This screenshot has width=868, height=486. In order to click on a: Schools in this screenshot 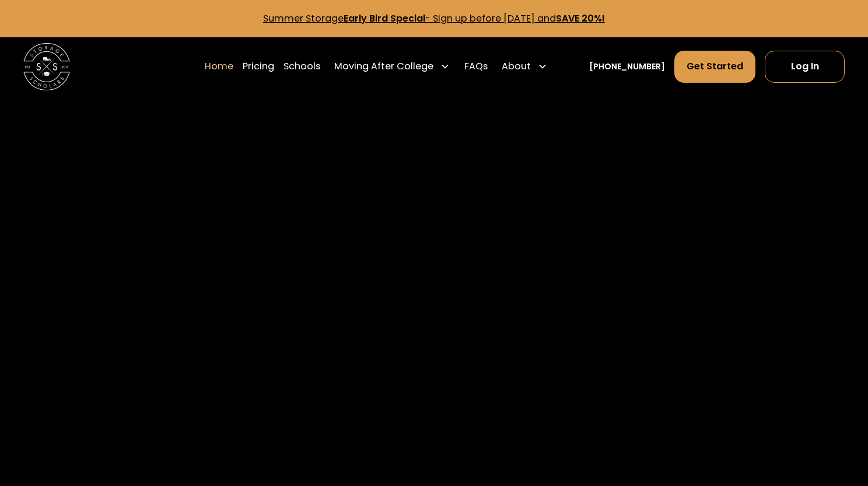, I will do `click(302, 67)`.